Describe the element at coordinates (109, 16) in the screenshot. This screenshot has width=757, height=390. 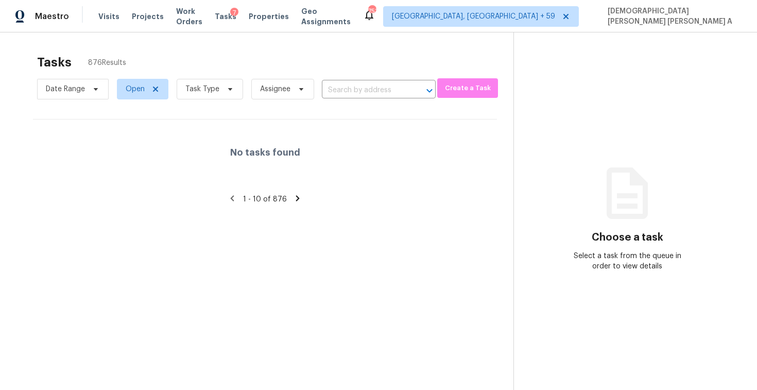
I see `span: Visits` at that location.